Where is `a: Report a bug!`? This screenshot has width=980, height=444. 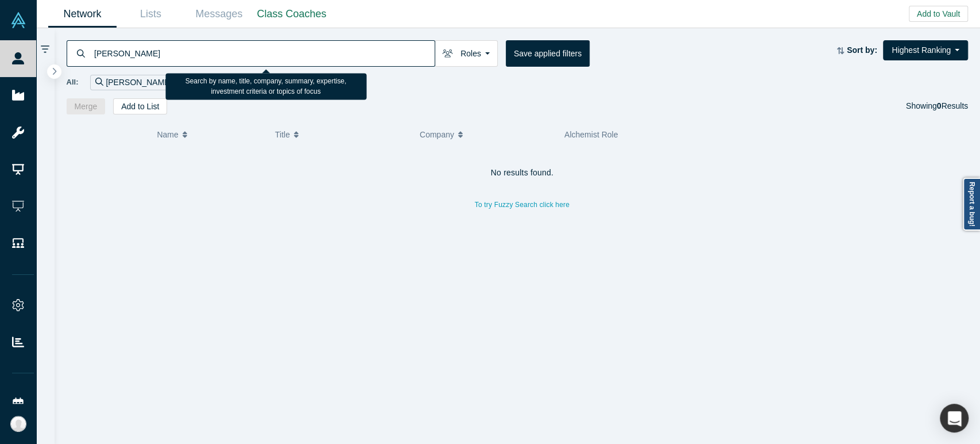 a: Report a bug! is located at coordinates (972, 204).